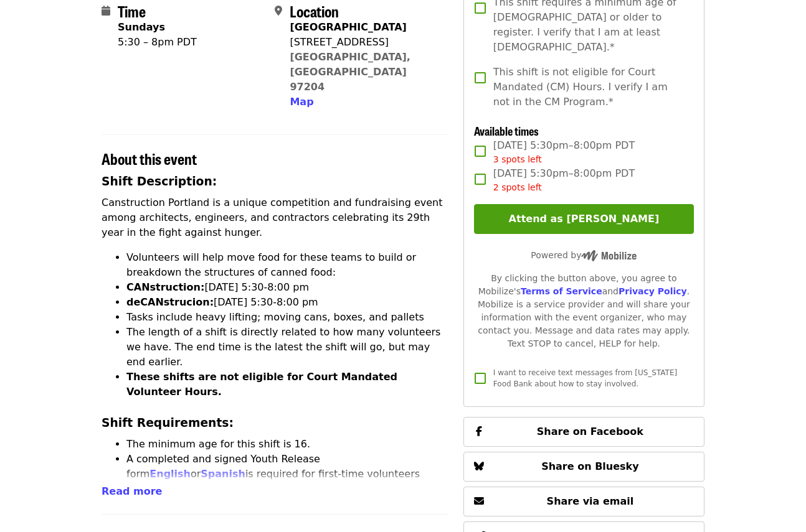 This screenshot has height=532, width=806. What do you see at coordinates (168, 423) in the screenshot?
I see `strong: Shift Requirements:` at bounding box center [168, 423].